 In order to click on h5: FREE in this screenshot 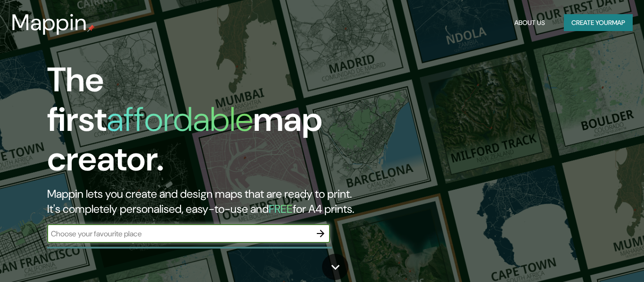, I will do `click(281, 209)`.